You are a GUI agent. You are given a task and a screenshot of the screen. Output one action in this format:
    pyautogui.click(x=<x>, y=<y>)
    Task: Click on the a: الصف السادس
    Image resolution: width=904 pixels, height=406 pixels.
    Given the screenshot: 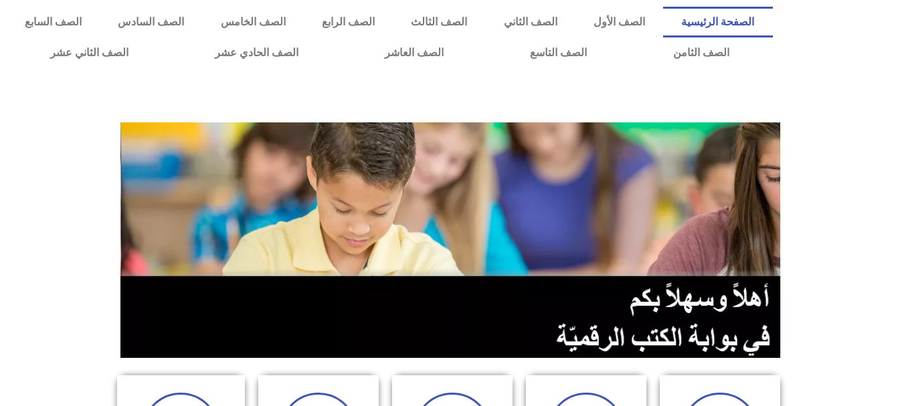 What is the action you would take?
    pyautogui.click(x=150, y=22)
    